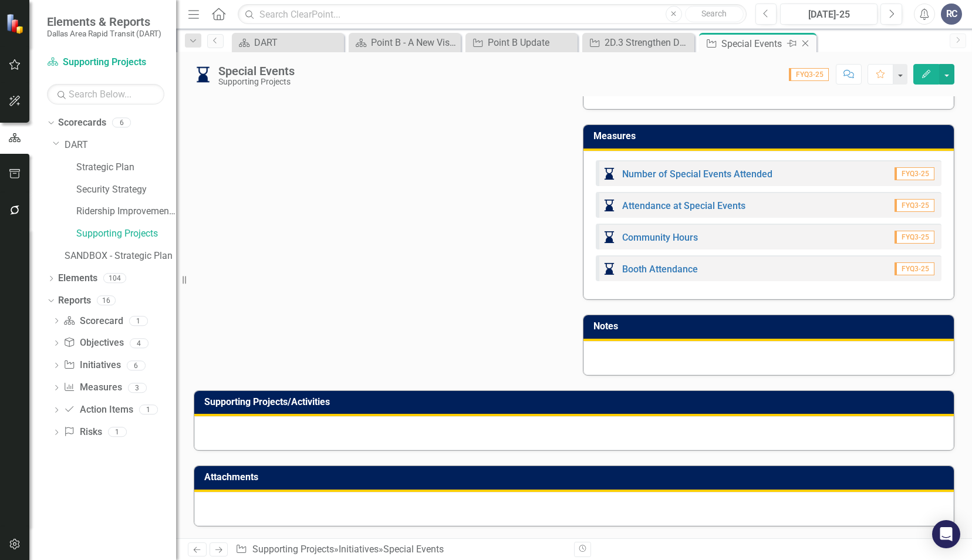  I want to click on a: SANDBOX - Strategic Plan, so click(120, 256).